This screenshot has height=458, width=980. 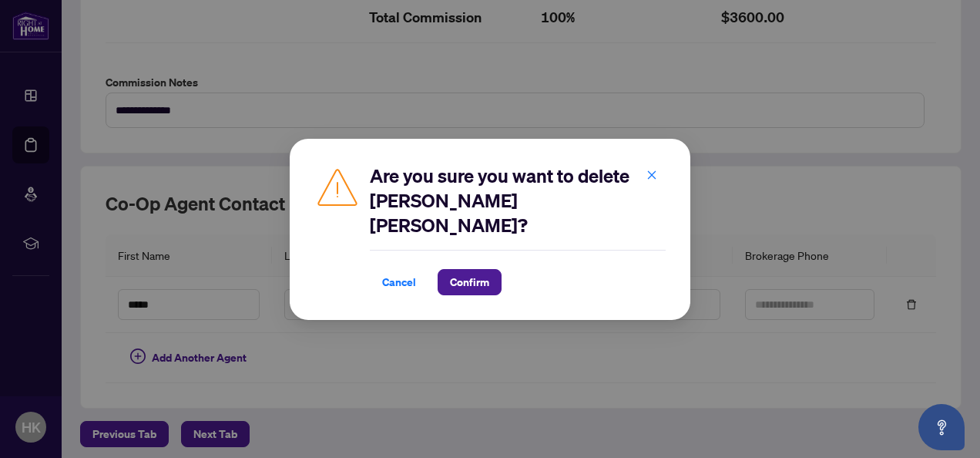 What do you see at coordinates (652, 174) in the screenshot?
I see `span: close` at bounding box center [652, 174].